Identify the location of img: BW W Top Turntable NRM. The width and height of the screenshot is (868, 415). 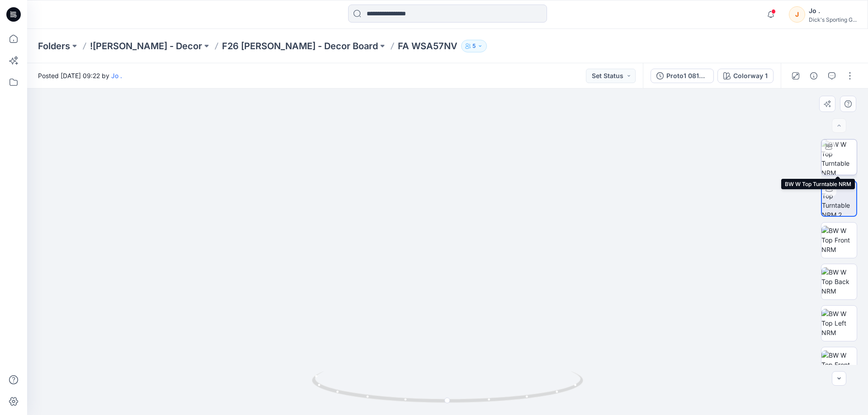
(839, 157).